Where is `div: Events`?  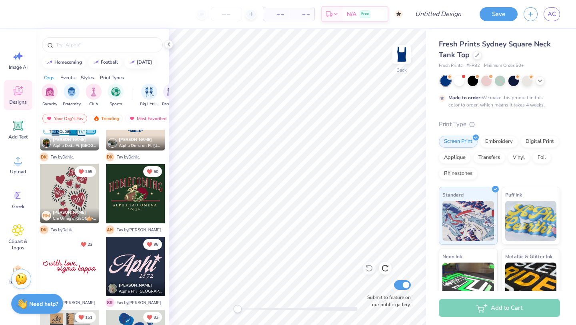 div: Events is located at coordinates (68, 78).